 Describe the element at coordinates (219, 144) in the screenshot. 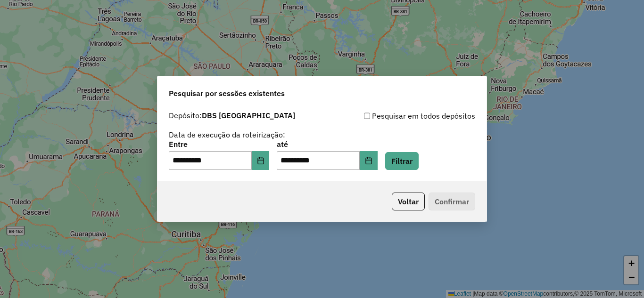

I see `label: Entre` at that location.